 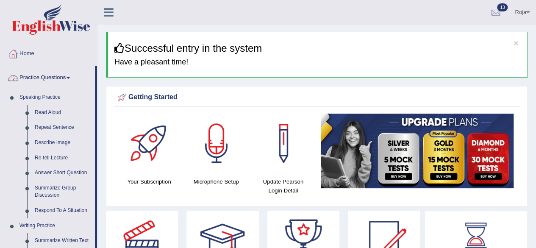 What do you see at coordinates (417, 151) in the screenshot?
I see `img: small5.jpg` at bounding box center [417, 151].